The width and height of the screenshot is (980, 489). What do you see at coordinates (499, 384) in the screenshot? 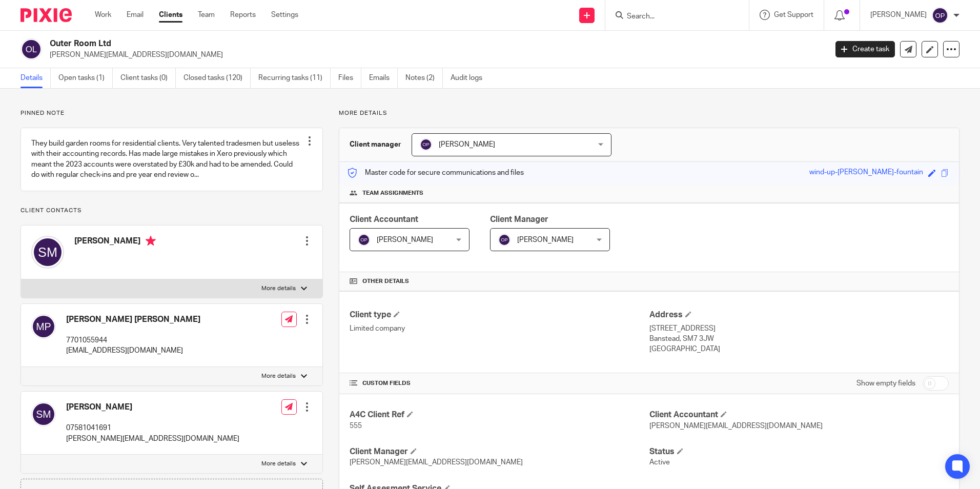
I see `h4: CUSTOM FIELDS` at bounding box center [499, 384].